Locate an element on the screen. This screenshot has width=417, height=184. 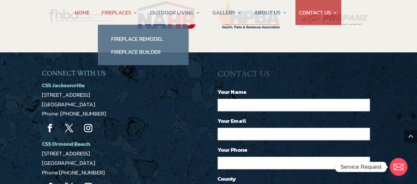
span: CSS Jacksonville is located at coordinates (63, 85).